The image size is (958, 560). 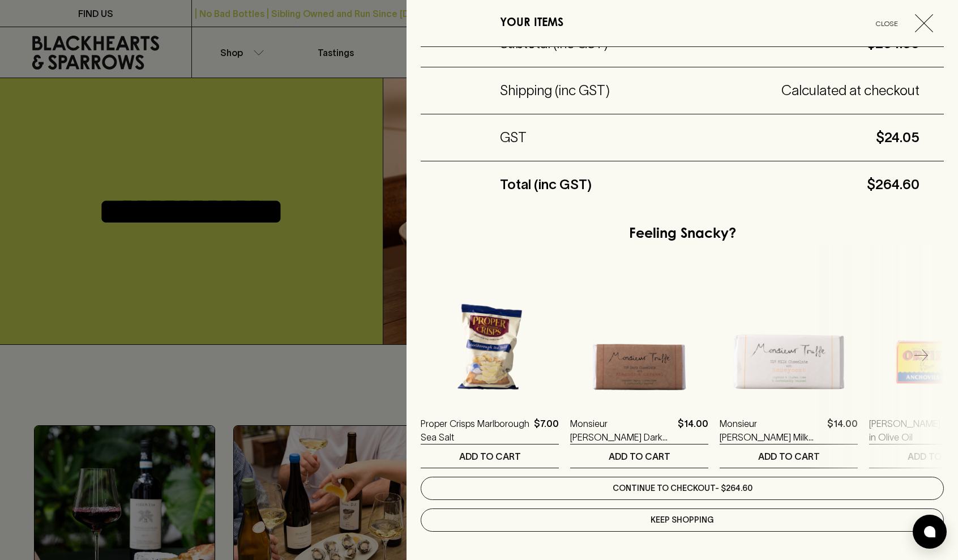 I want to click on img: Monsieur Truffe Dark Chocolate with Almonds & Caramel, so click(x=639, y=337).